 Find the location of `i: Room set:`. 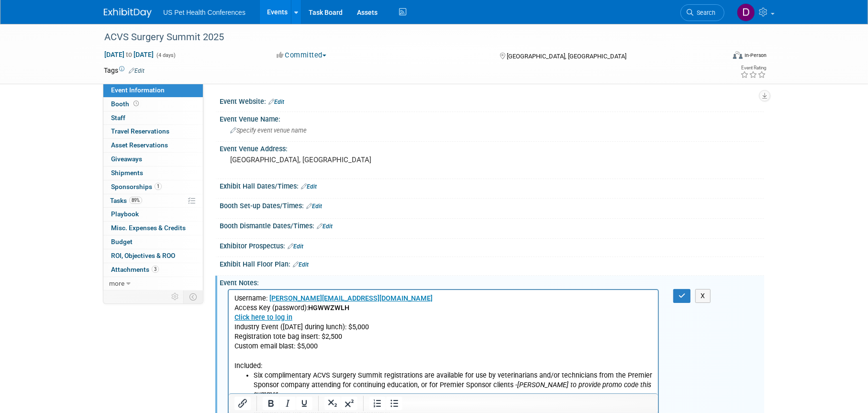

i: Room set: is located at coordinates (40, 258).